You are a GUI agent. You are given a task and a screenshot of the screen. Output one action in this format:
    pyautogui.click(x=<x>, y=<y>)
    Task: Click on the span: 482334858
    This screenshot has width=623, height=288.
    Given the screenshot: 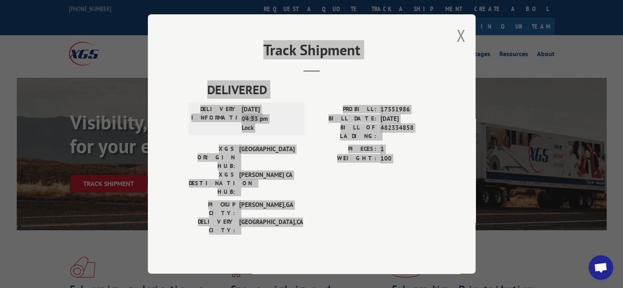 What is the action you would take?
    pyautogui.click(x=408, y=132)
    